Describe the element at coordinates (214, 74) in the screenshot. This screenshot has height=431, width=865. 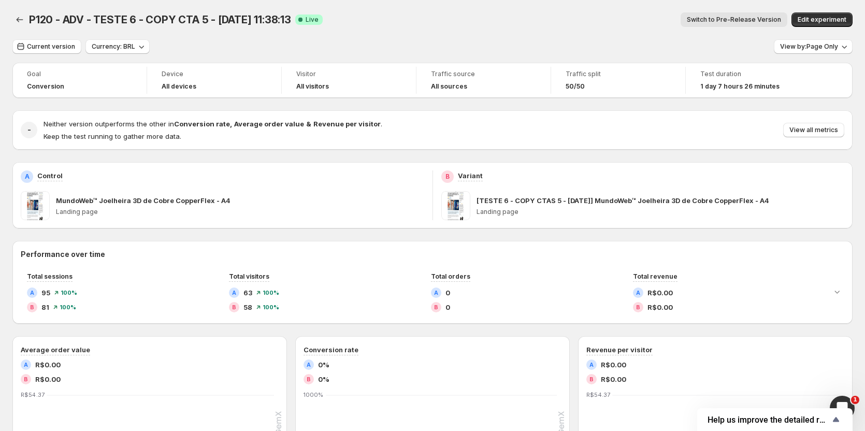
I see `span: Device` at that location.